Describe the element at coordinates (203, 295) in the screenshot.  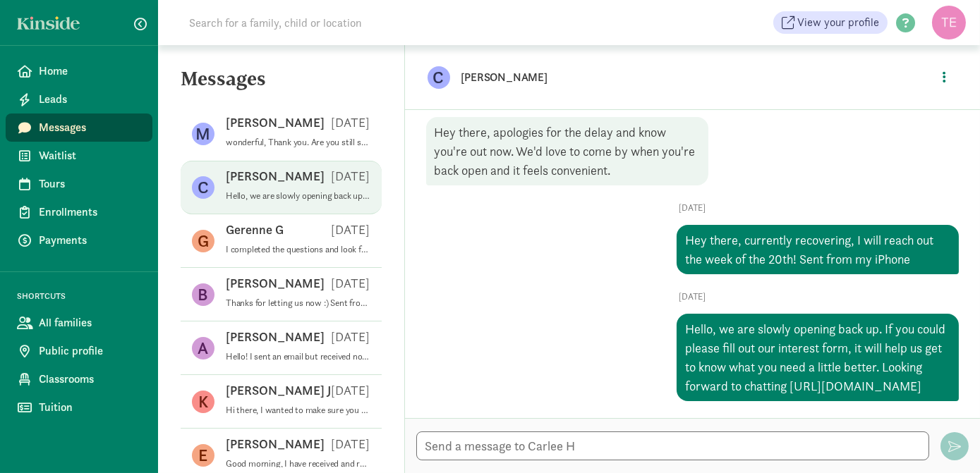
I see `figure: B` at that location.